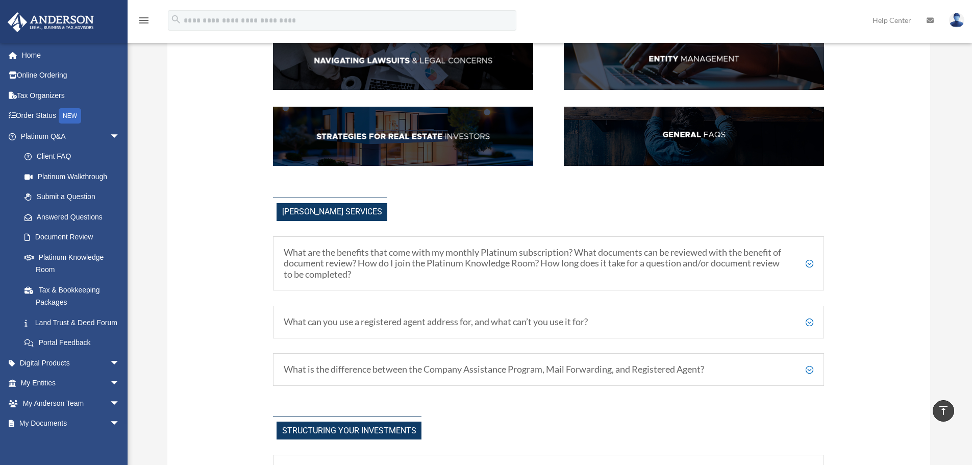 The height and width of the screenshot is (465, 972). Describe the element at coordinates (50, 22) in the screenshot. I see `img: Anderson Advisors Platinum Portal` at that location.